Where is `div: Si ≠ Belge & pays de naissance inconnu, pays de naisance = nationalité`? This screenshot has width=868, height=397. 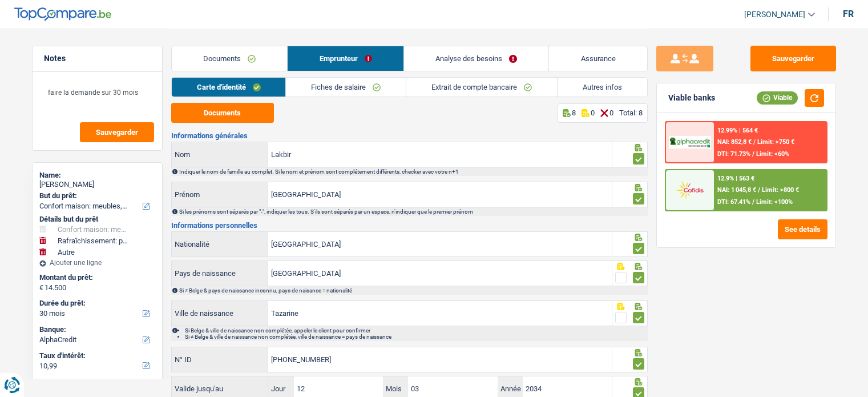
div: Si ≠ Belge & pays de naissance inconnu, pays de naisance = nationalité is located at coordinates (413, 290).